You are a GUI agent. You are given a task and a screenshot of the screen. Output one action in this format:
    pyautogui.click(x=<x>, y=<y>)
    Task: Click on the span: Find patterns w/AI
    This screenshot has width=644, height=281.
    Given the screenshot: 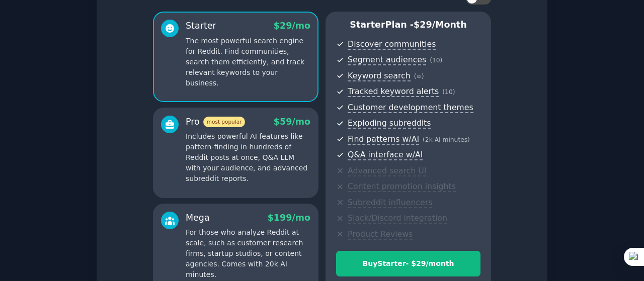 What is the action you would take?
    pyautogui.click(x=383, y=139)
    